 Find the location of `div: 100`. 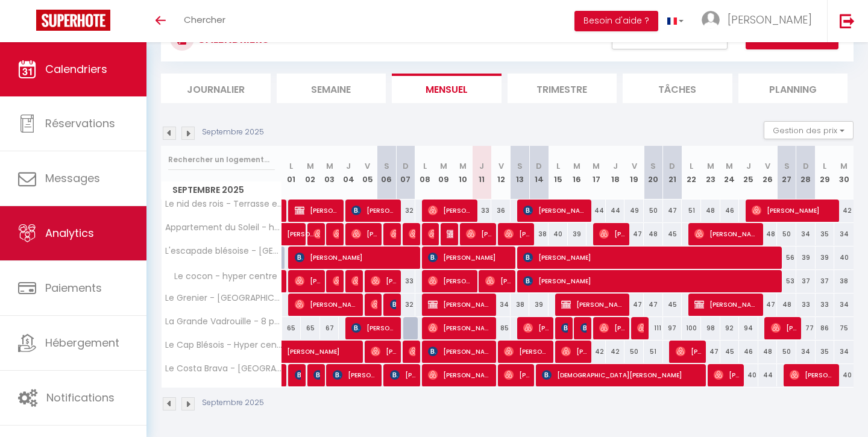

div: 100 is located at coordinates (691, 328).